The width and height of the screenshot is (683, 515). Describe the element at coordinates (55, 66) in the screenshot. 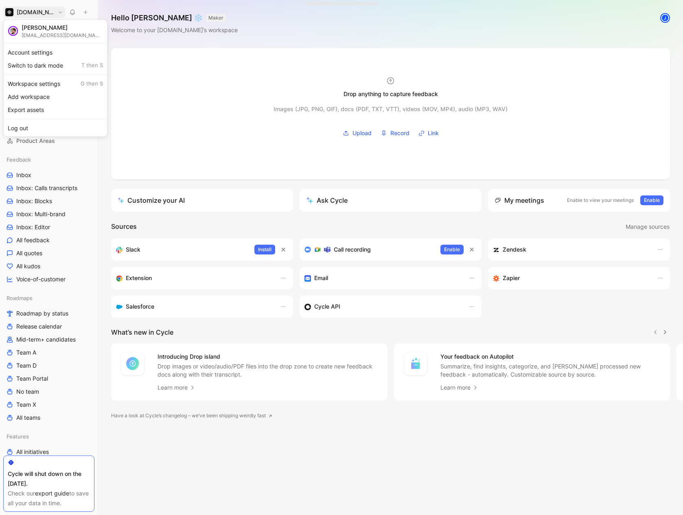

I see `div: Switch to dark mode` at that location.